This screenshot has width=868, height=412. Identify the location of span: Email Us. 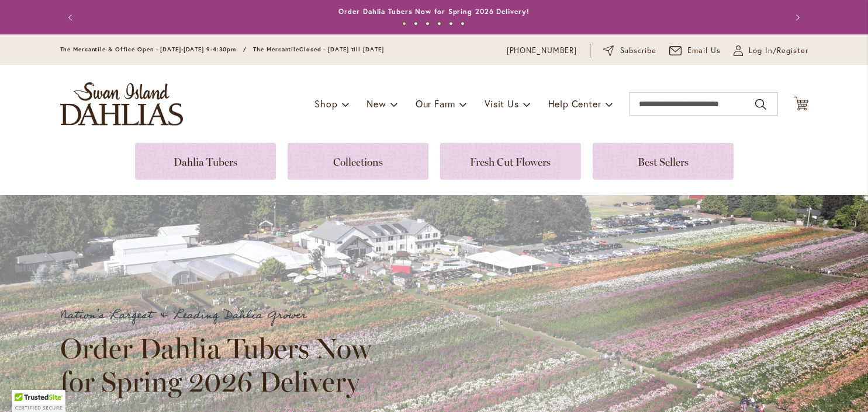
(704, 50).